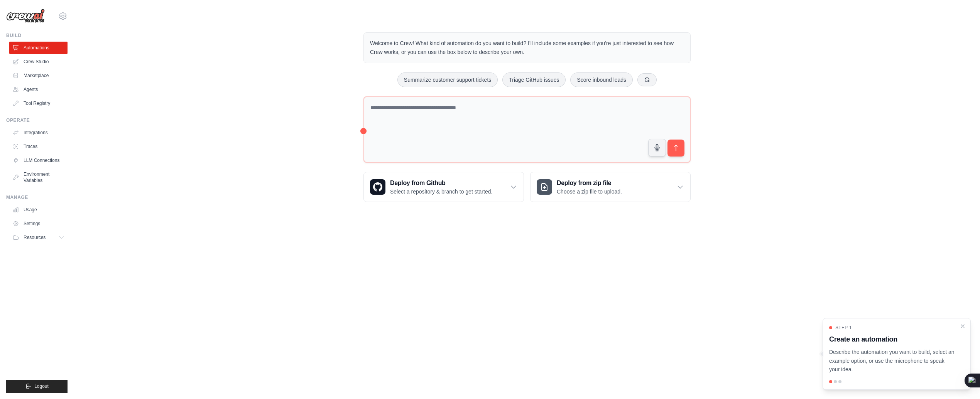 The width and height of the screenshot is (980, 399). I want to click on button: Triage GitHub issues, so click(534, 80).